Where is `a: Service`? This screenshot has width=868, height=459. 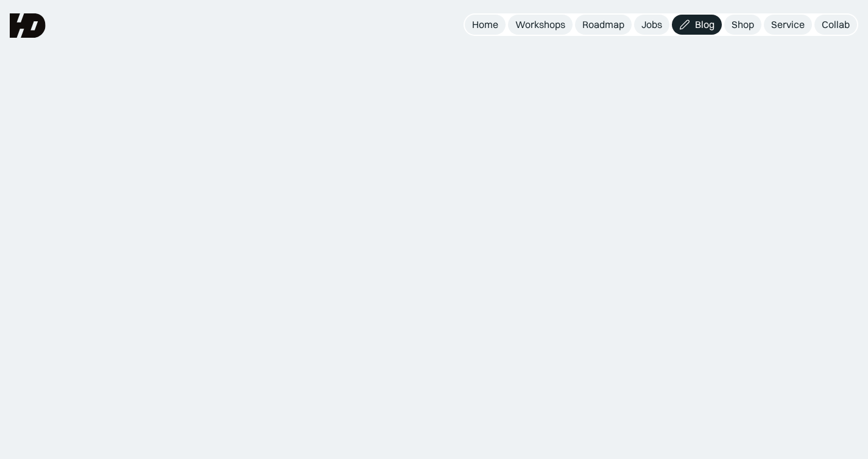 a: Service is located at coordinates (788, 24).